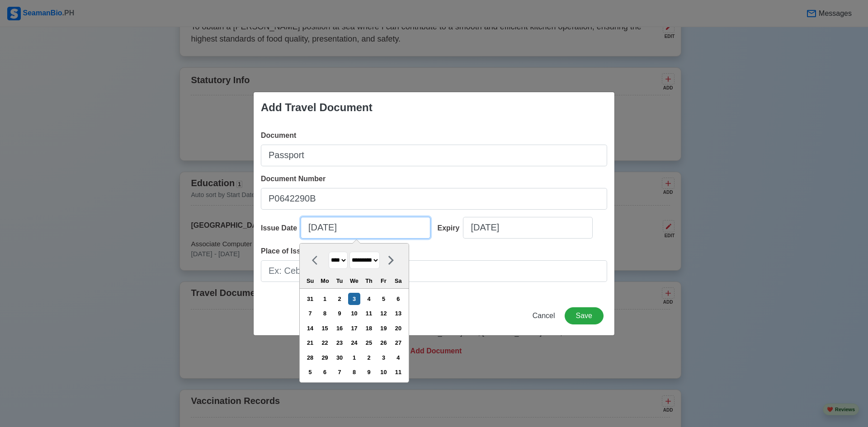 This screenshot has height=427, width=868. What do you see at coordinates (339, 357) in the screenshot?
I see `div: Choose Tuesday, September 30th, 2025` at bounding box center [339, 357].